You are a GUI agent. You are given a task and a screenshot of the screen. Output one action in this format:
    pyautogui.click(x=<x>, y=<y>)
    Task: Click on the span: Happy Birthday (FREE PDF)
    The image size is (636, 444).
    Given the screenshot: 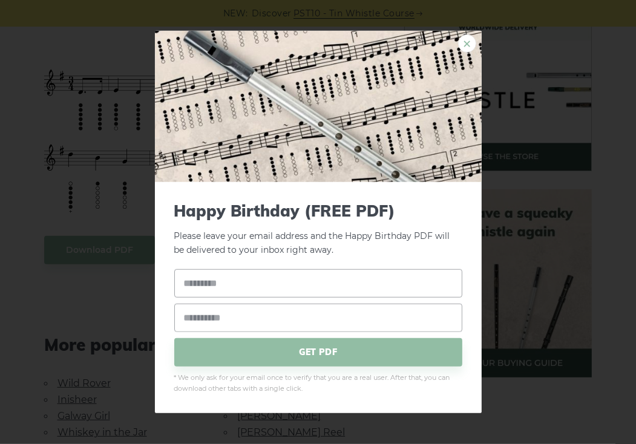 What is the action you would take?
    pyautogui.click(x=318, y=211)
    